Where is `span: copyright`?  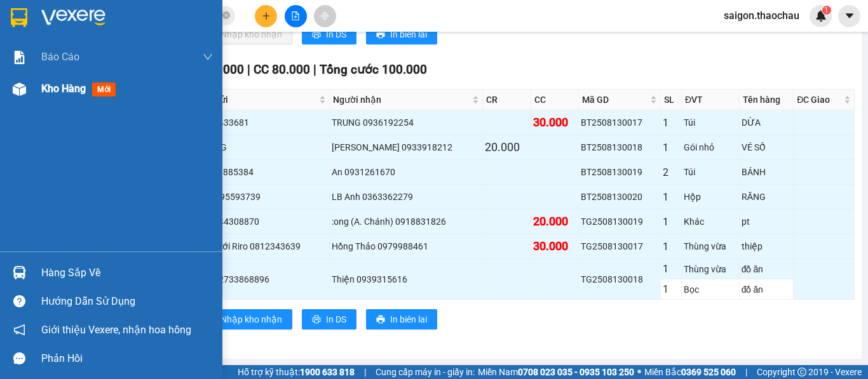 span: copyright is located at coordinates (802, 372).